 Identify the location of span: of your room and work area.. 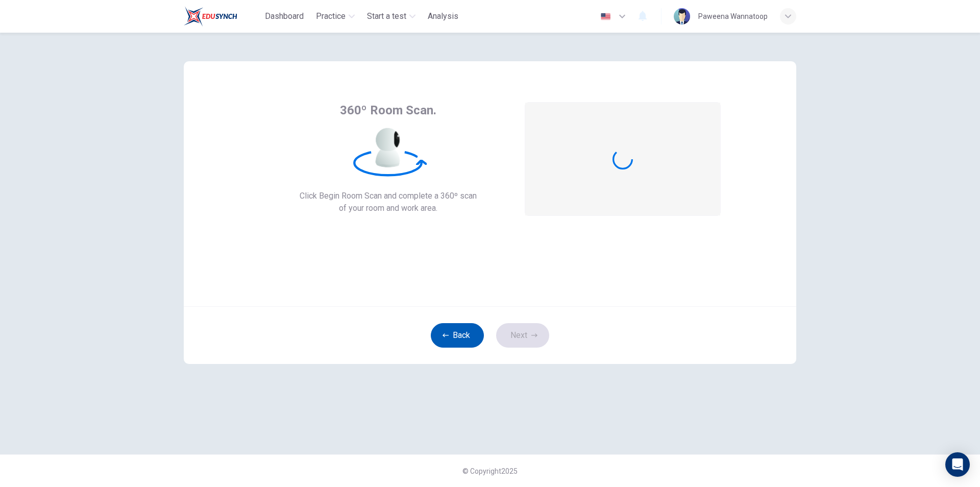
(388, 208).